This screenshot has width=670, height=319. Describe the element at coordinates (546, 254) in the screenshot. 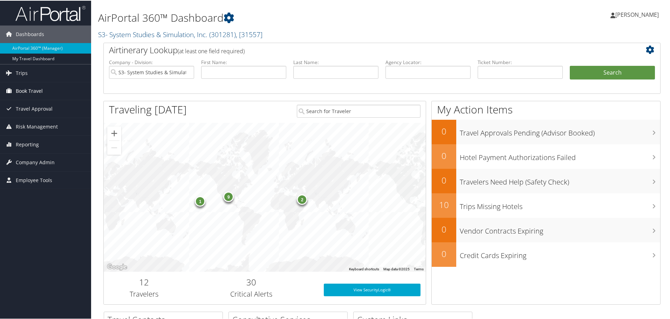

I see `a: 0Credit Cards Expiring` at that location.